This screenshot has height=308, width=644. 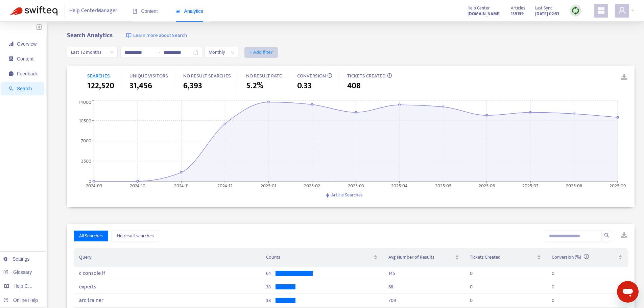 What do you see at coordinates (178, 11) in the screenshot?
I see `span: area-chart` at bounding box center [178, 11].